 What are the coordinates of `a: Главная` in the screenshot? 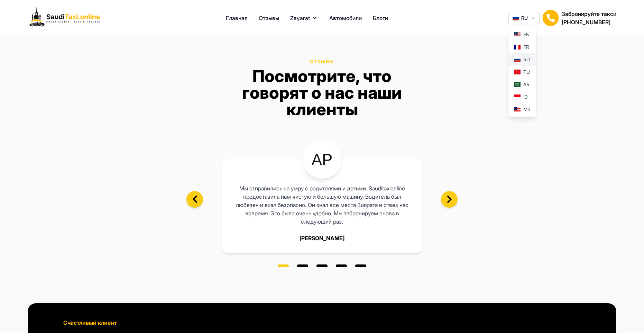 It's located at (236, 18).